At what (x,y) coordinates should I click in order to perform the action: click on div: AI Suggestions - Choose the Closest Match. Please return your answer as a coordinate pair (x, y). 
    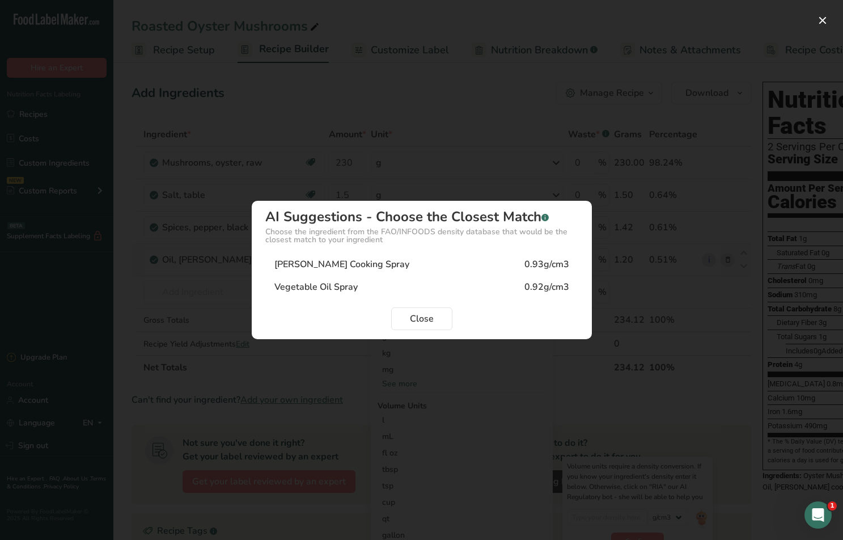
    Looking at the image, I should click on (422, 216).